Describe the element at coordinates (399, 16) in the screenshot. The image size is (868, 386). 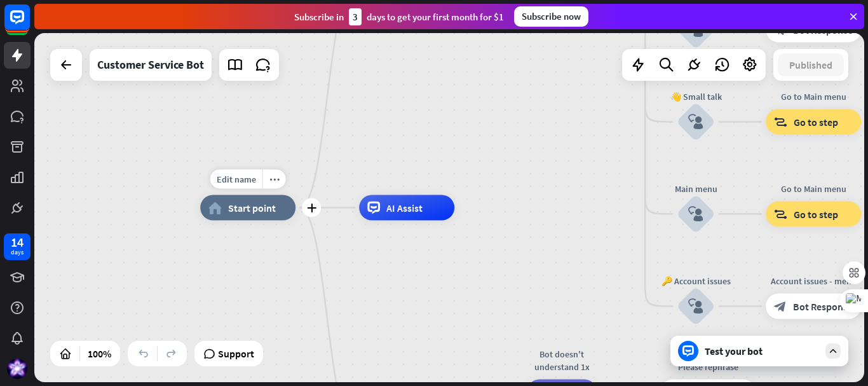
I see `div: Subscribe in days to get your first month for $1` at that location.